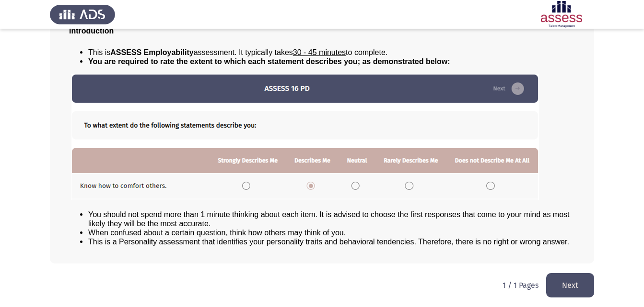 The height and width of the screenshot is (307, 644). Describe the element at coordinates (82, 14) in the screenshot. I see `img: Assess Talent Management logo` at that location.